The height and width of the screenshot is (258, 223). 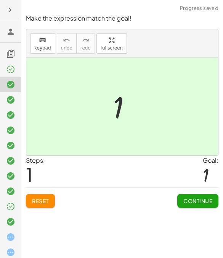 I want to click on p: Make the expression match the goal!, so click(x=122, y=18).